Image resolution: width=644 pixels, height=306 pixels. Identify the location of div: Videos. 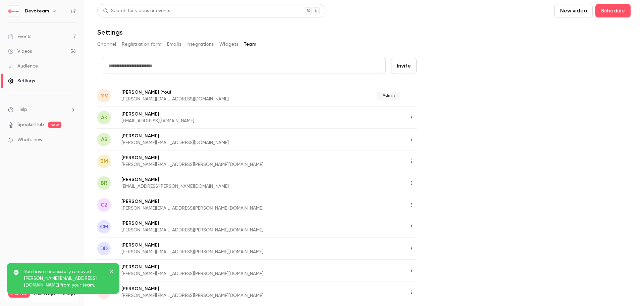
(20, 51).